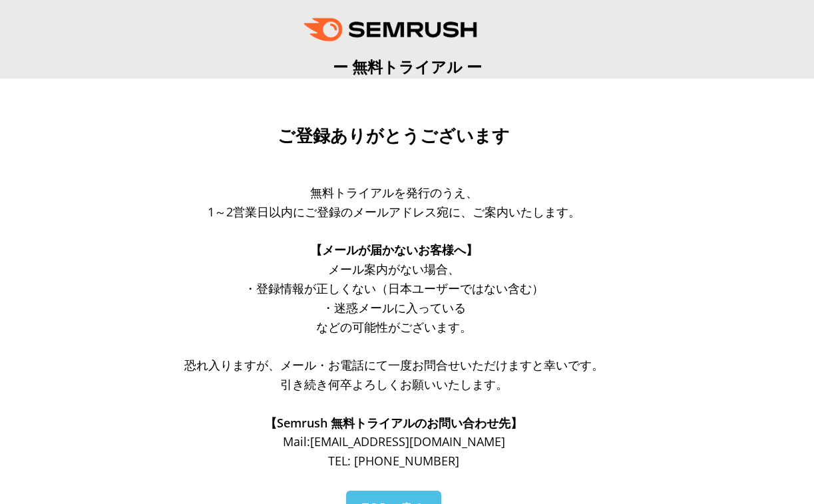  What do you see at coordinates (394, 250) in the screenshot?
I see `span: 【メールが届かないお客様へ】` at bounding box center [394, 250].